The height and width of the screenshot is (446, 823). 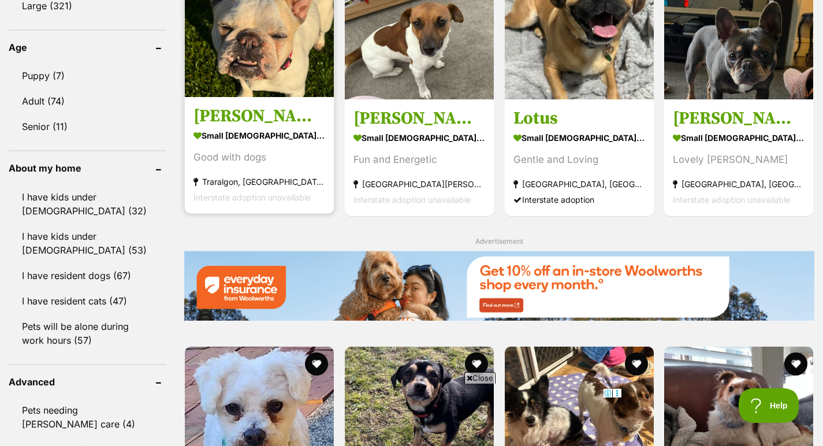 What do you see at coordinates (87, 47) in the screenshot?
I see `header: Age` at bounding box center [87, 47].